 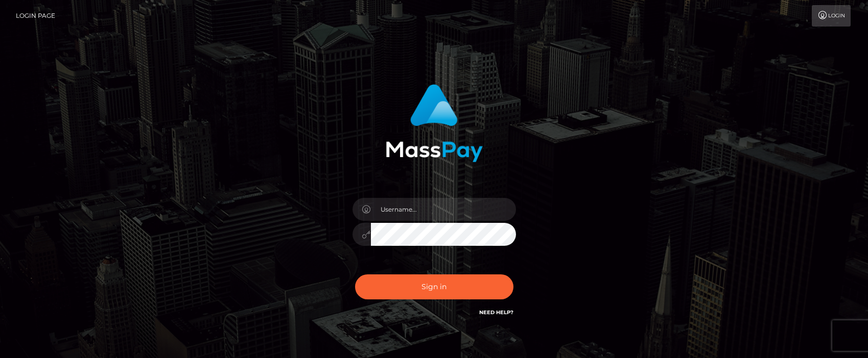 I want to click on a: Login Page, so click(x=36, y=16).